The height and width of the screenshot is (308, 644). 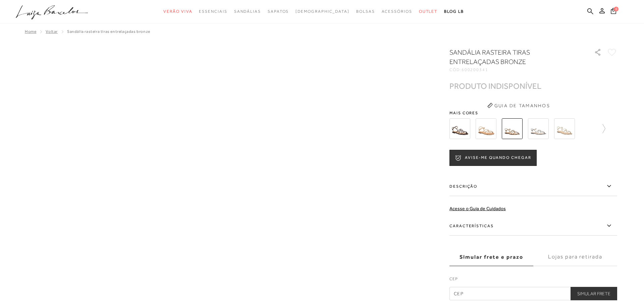 What do you see at coordinates (454, 11) in the screenshot?
I see `span: BLOG LB` at bounding box center [454, 11].